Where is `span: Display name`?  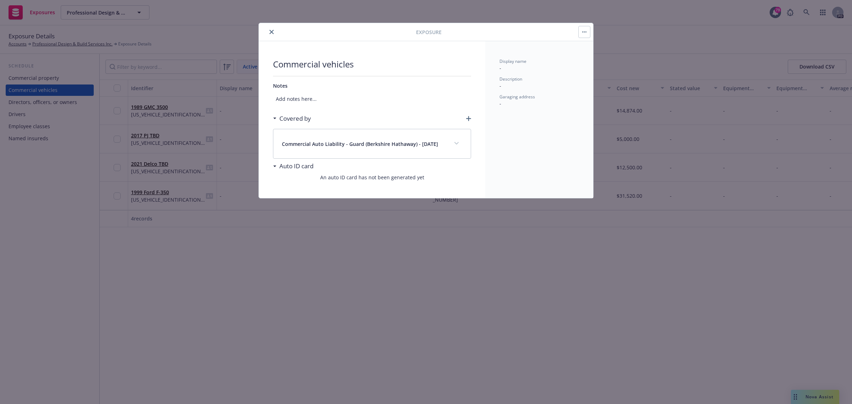
span: Display name is located at coordinates (513, 61).